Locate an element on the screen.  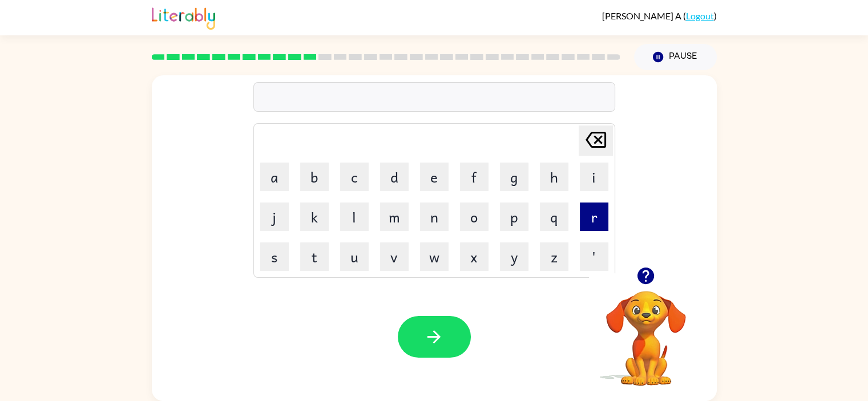
button: d is located at coordinates (395, 177).